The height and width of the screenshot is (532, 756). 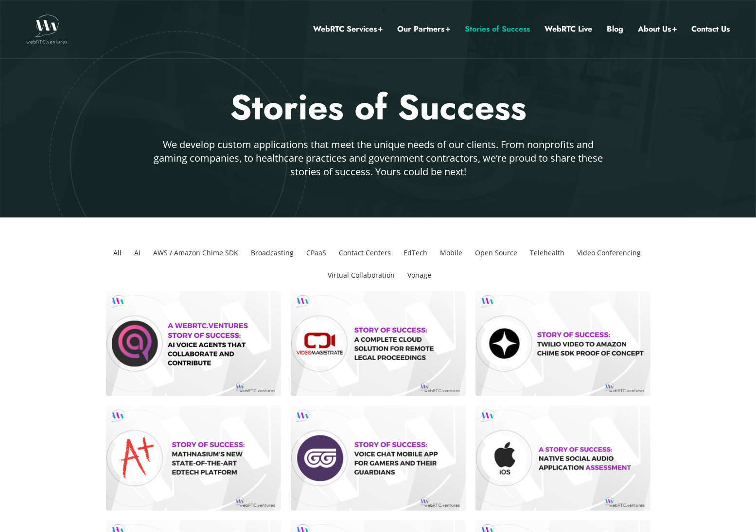 What do you see at coordinates (563, 458) in the screenshot?
I see `a: Native iOS Social Audio App Assessment` at bounding box center [563, 458].